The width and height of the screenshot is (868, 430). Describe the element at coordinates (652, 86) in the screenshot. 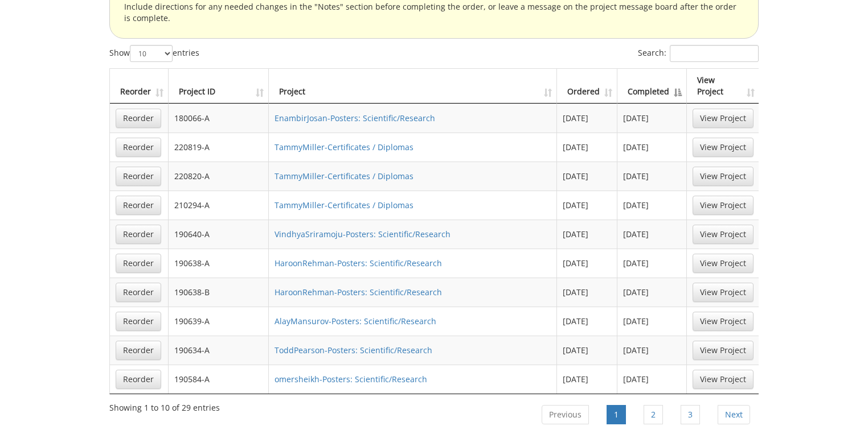

I see `th: Completed: activate to sort column descending` at that location.